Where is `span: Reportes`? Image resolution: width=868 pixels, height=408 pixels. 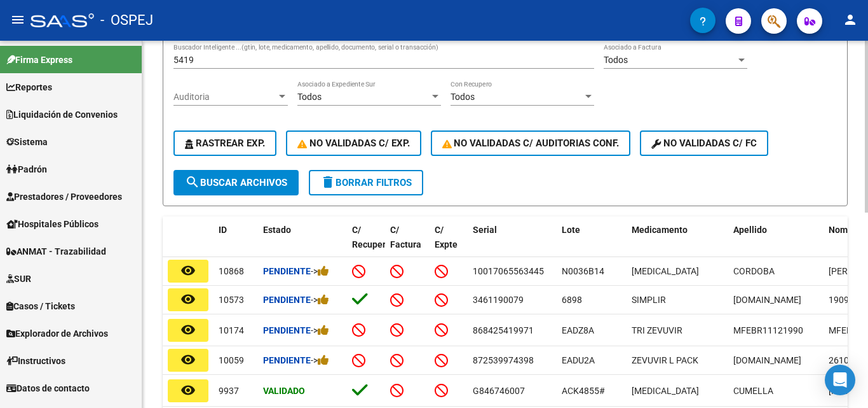 span: Reportes is located at coordinates (29, 87).